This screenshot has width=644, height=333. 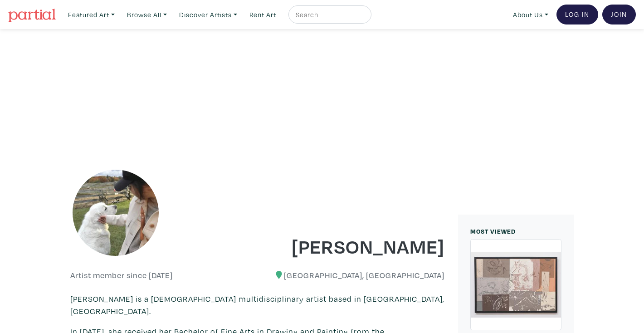 What do you see at coordinates (208, 14) in the screenshot?
I see `a: Discover Artists` at bounding box center [208, 14].